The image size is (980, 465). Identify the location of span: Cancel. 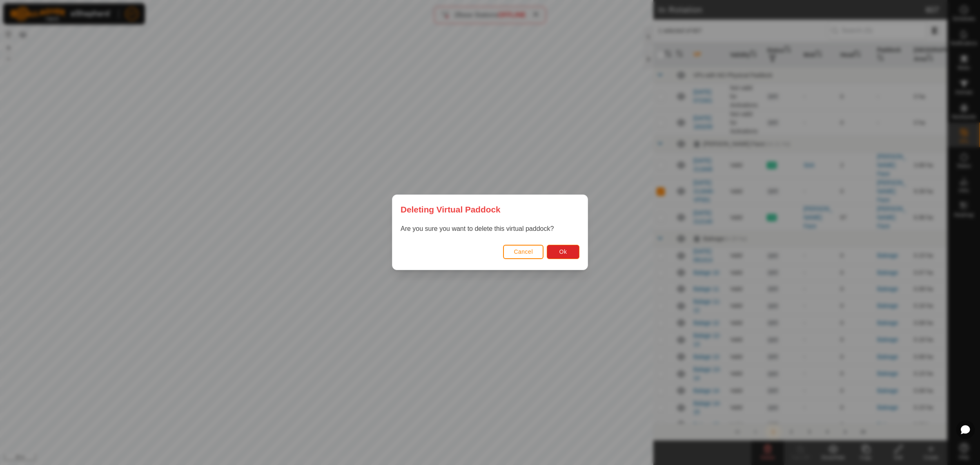
(523, 252).